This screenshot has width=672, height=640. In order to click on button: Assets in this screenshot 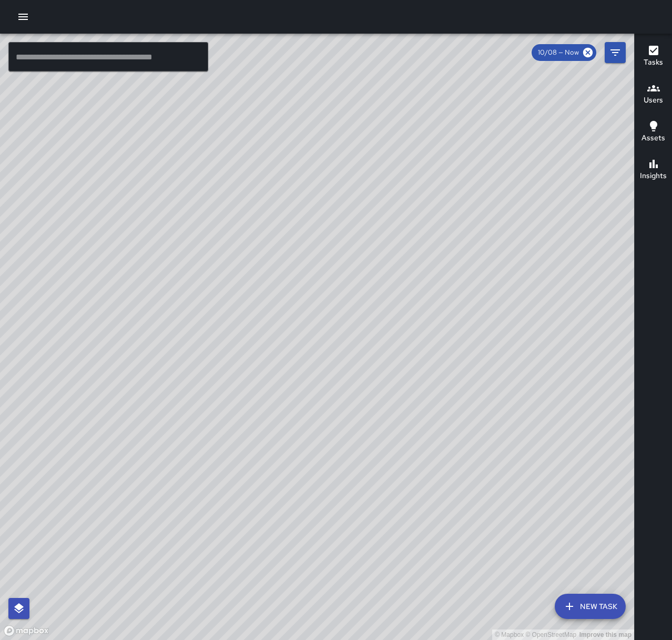, I will do `click(653, 132)`.